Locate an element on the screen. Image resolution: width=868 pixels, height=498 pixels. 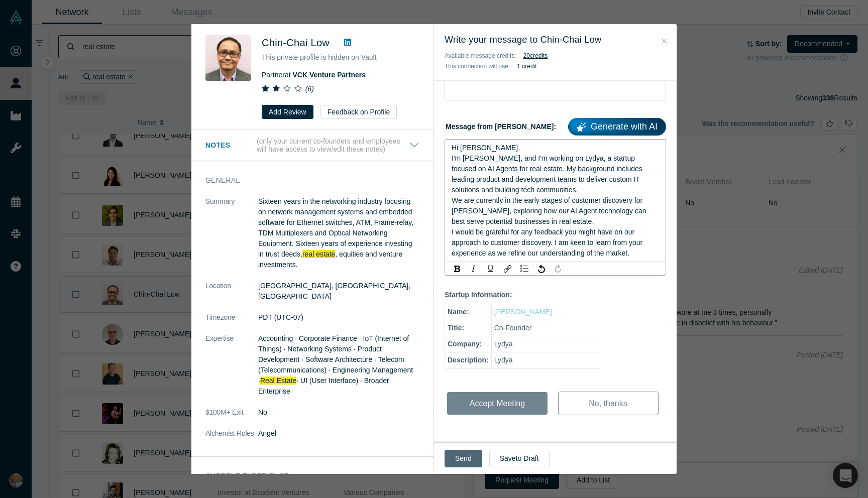
div: Redo is located at coordinates (557, 269).